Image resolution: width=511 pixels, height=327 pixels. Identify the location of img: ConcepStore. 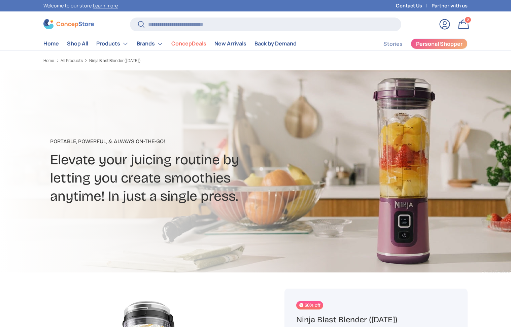
(69, 24).